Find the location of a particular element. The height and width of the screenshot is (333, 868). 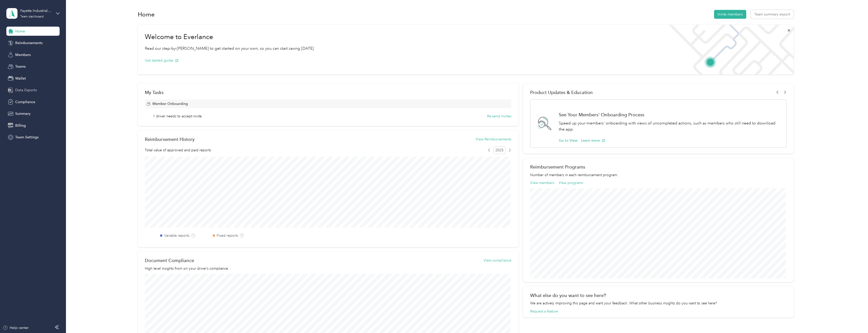

button: View members is located at coordinates (542, 183).